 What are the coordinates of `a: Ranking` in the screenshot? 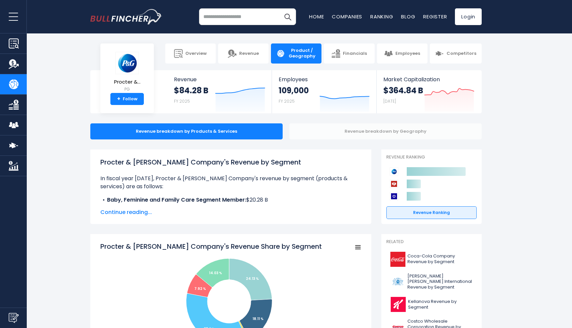 It's located at (381, 16).